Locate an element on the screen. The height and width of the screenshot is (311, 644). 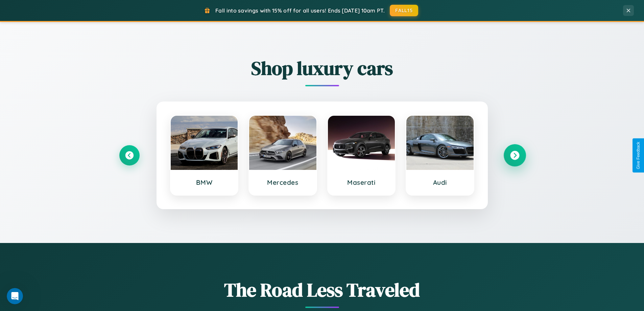
div: Give Feedback is located at coordinates (638, 155).